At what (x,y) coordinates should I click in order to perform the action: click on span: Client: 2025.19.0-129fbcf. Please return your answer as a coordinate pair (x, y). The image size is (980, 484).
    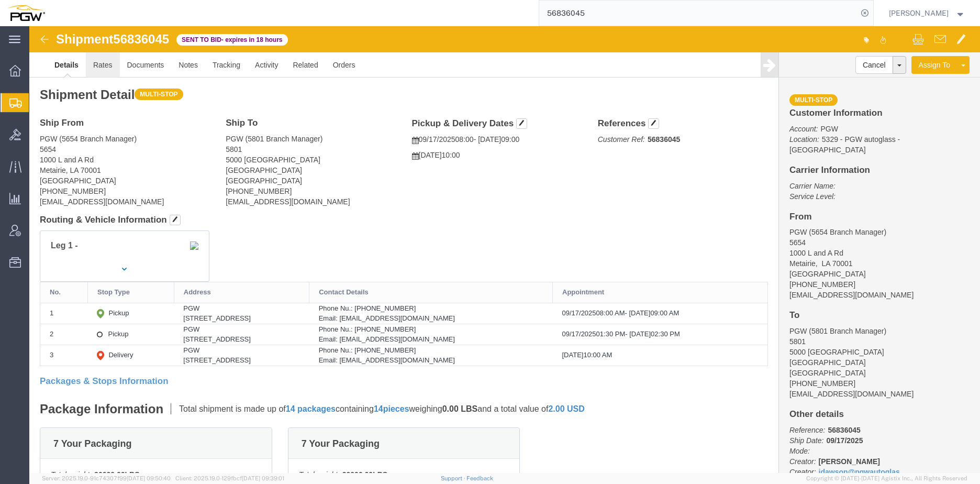
    Looking at the image, I should click on (230, 478).